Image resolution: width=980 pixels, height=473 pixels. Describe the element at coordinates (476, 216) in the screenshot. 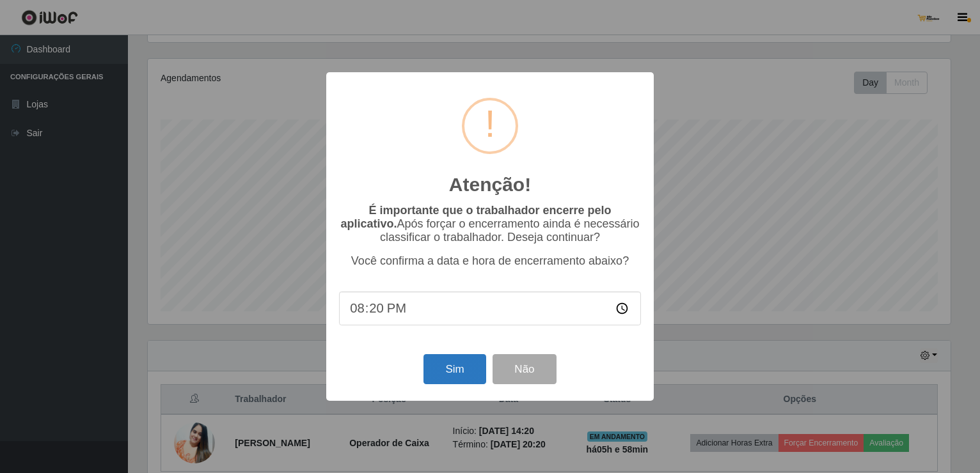

I see `b: É importante que o trabalhador encerre pelo aplicativo.` at that location.